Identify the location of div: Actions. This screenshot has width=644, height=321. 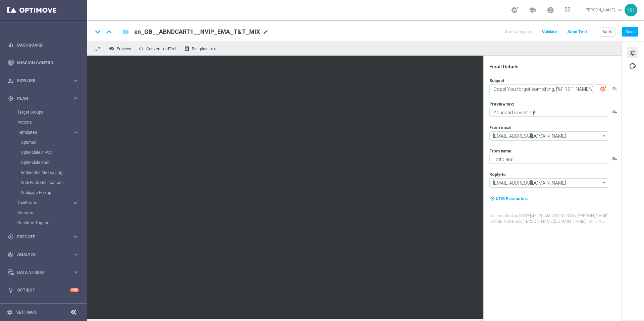
(52, 123).